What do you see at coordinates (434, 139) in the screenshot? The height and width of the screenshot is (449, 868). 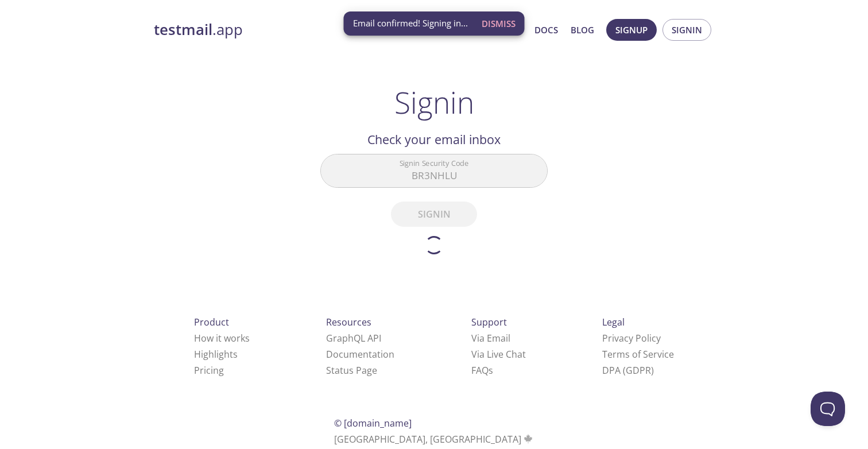 I see `h2: Check your email inbox` at bounding box center [434, 139].